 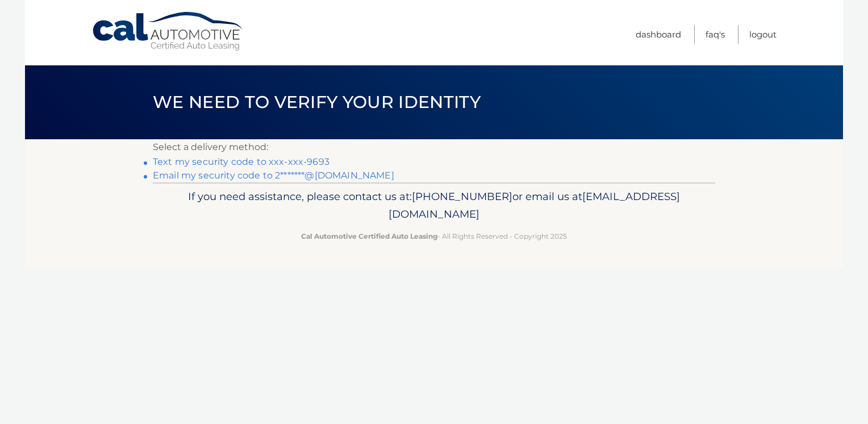 I want to click on a: Dashboard, so click(x=659, y=34).